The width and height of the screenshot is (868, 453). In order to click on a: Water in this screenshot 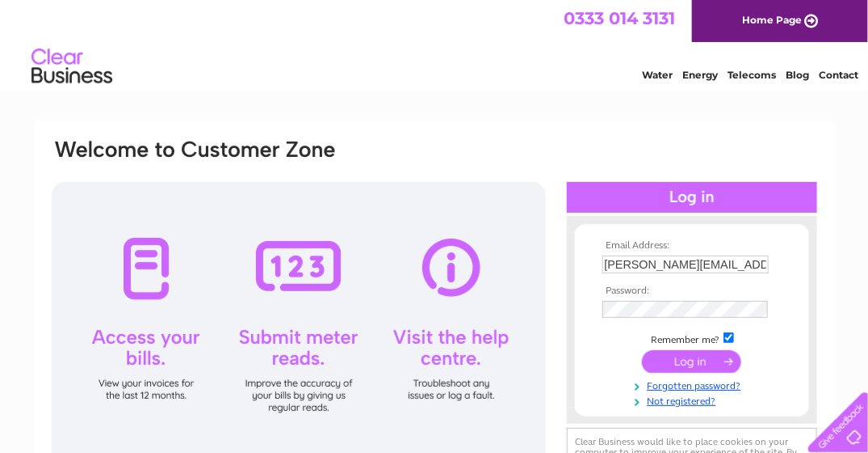, I will do `click(658, 74)`.